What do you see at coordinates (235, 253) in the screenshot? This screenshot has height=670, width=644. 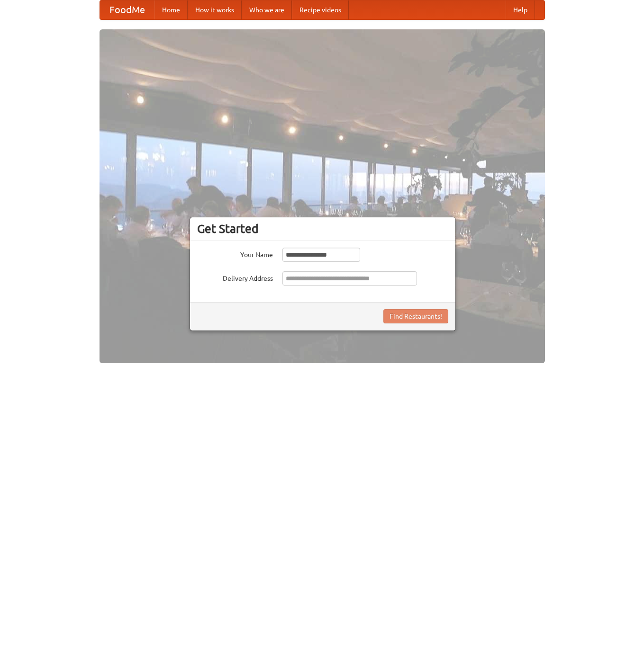 I see `label: Your Name` at bounding box center [235, 253].